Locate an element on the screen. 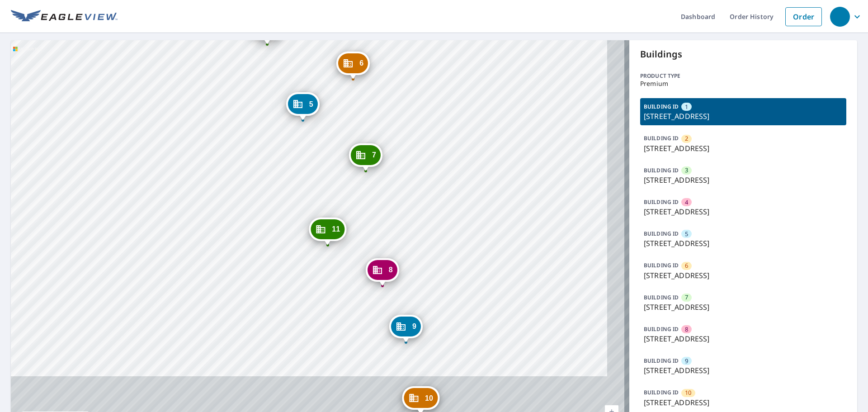 This screenshot has width=868, height=412. span: 4 is located at coordinates (686, 202).